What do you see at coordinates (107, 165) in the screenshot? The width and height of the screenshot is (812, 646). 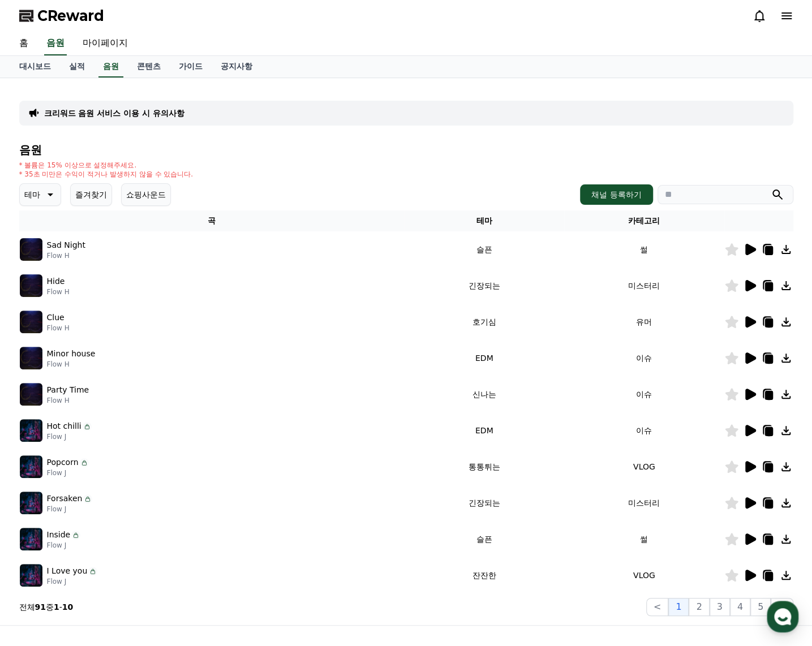 I see `p: * 볼륨은 15% 이상으로 설정해주세요.` at bounding box center [107, 165].